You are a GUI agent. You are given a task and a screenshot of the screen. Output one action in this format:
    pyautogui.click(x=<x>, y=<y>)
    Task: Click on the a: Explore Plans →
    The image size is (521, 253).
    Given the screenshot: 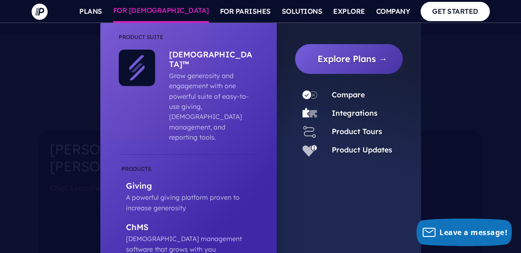 What is the action you would take?
    pyautogui.click(x=353, y=59)
    